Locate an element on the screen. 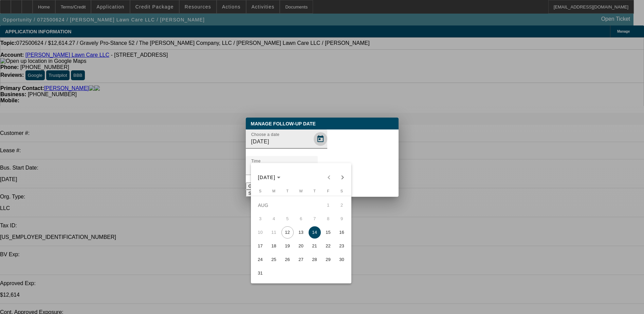 The height and width of the screenshot is (314, 644). button: August 31, 2025 is located at coordinates (260, 273).